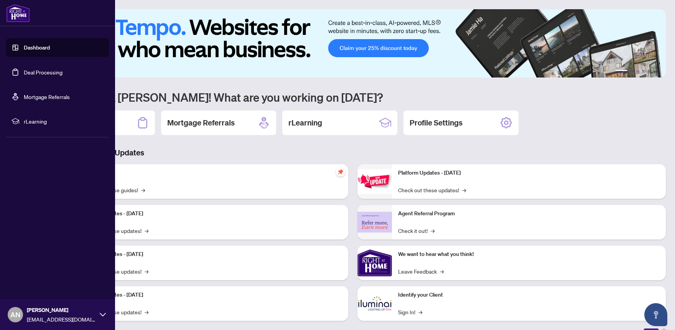 The width and height of the screenshot is (675, 330). I want to click on a: Sign In!→, so click(410, 312).